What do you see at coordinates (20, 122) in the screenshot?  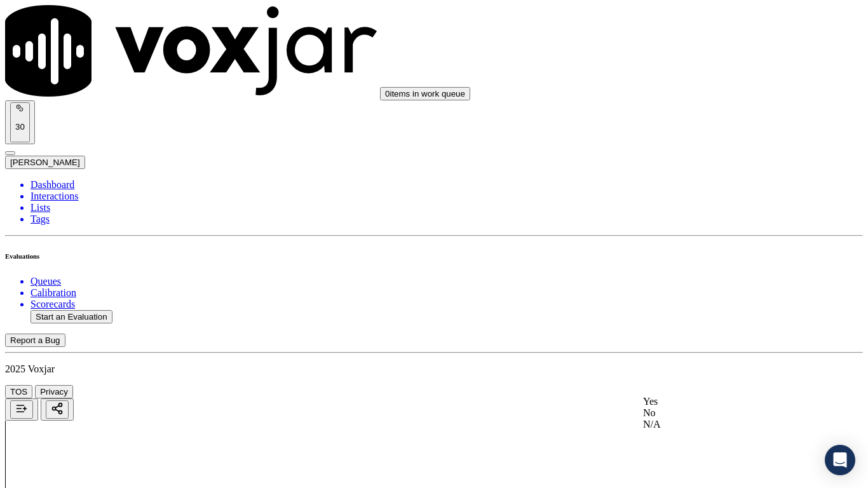 I see `button: 30` at bounding box center [20, 122].